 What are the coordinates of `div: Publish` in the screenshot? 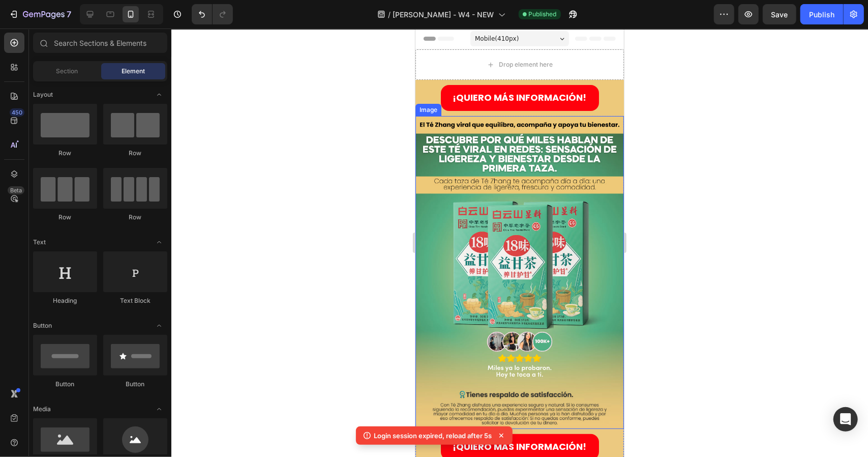 It's located at (822, 14).